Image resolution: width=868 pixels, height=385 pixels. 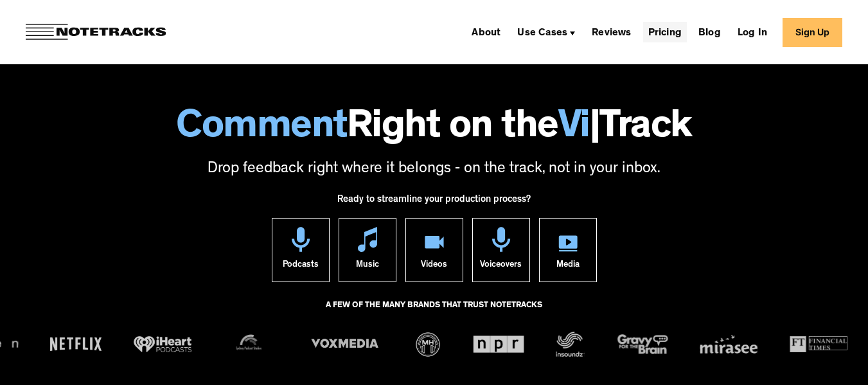 What do you see at coordinates (569, 250) in the screenshot?
I see `a: Media` at bounding box center [569, 250].